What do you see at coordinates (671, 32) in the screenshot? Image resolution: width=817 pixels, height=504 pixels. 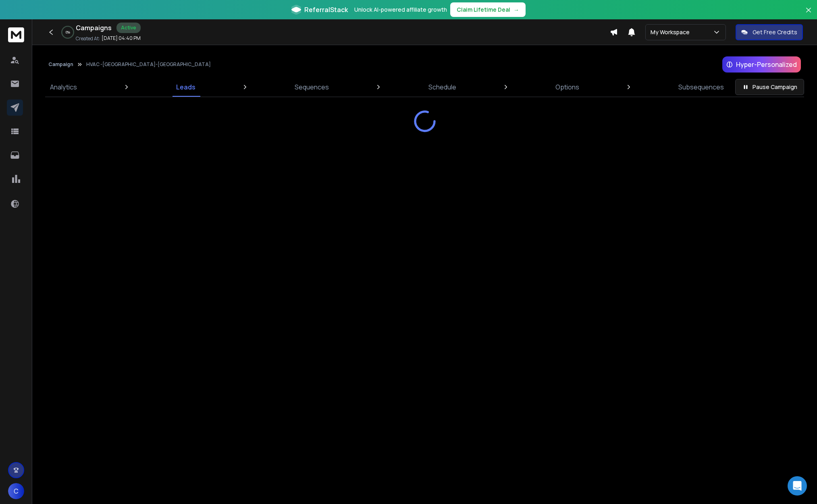 I see `p: My Workspace` at bounding box center [671, 32].